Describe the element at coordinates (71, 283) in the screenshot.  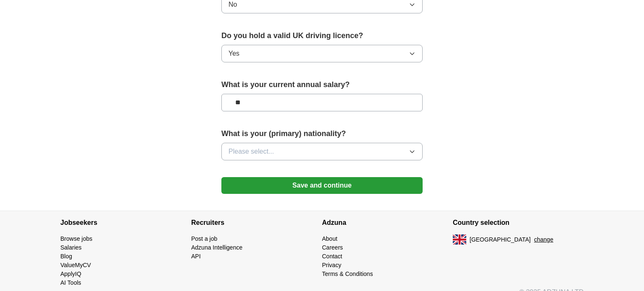
I see `a: AI Tools` at that location.